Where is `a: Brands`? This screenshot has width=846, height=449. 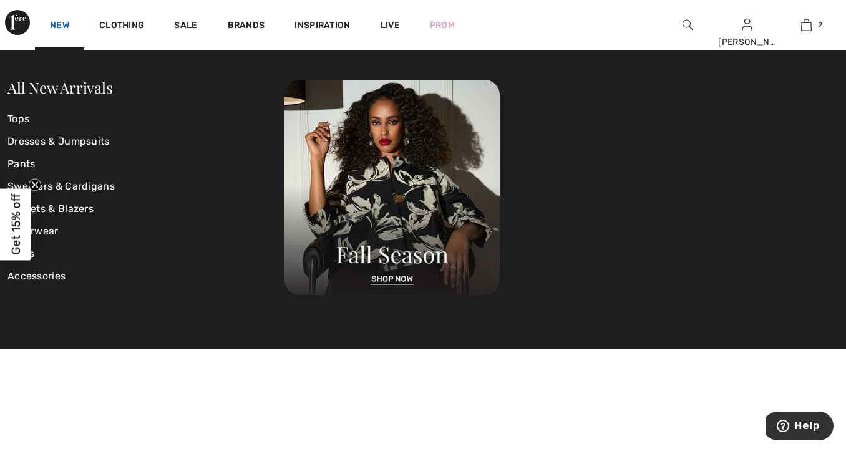
a: Brands is located at coordinates (246, 26).